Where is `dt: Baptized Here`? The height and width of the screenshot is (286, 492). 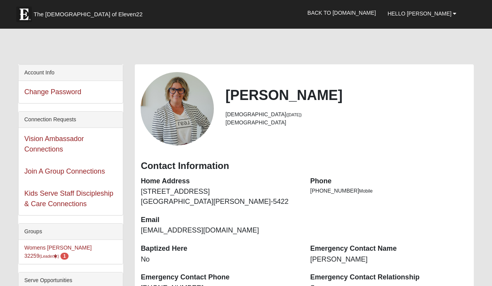
dt: Baptized Here is located at coordinates (219, 248).